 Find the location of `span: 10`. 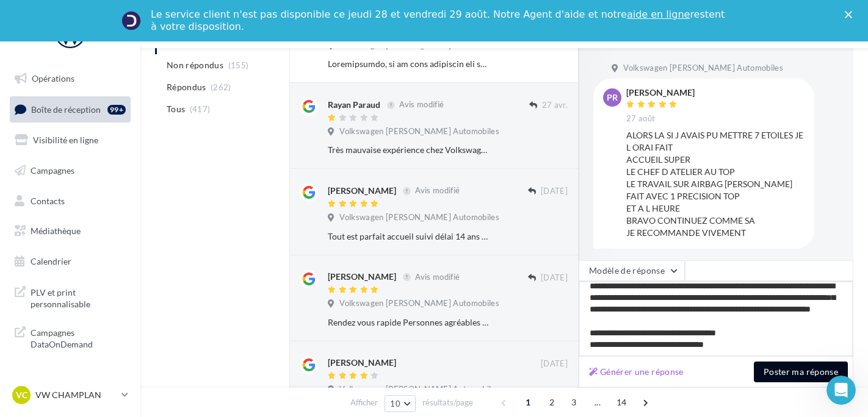

span: 10 is located at coordinates (395, 404).